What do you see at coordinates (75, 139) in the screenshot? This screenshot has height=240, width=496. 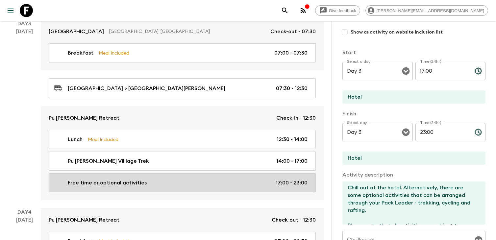 I see `p: Lunch` at bounding box center [75, 139].